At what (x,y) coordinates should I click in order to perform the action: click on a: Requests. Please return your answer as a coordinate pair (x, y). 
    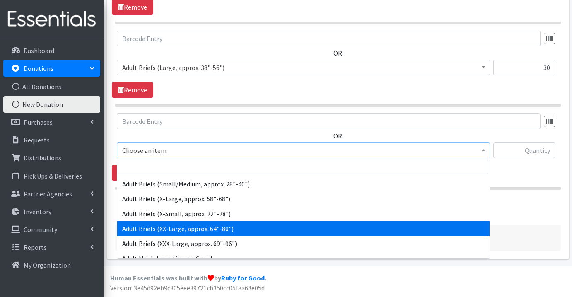
    Looking at the image, I should click on (52, 140).